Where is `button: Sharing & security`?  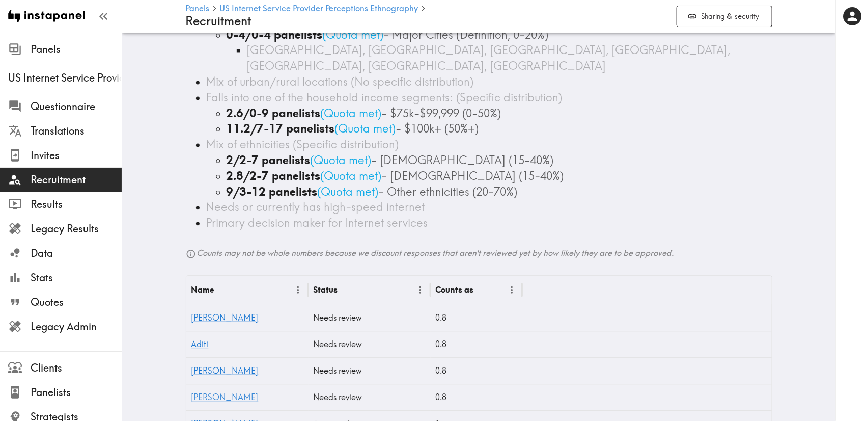 button: Sharing & security is located at coordinates (724, 17).